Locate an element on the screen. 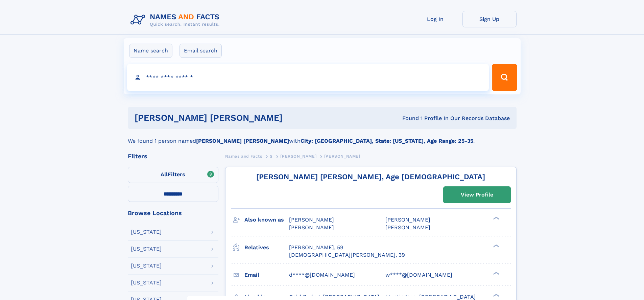 Image resolution: width=644 pixels, height=300 pixels. span: All is located at coordinates (164, 174).